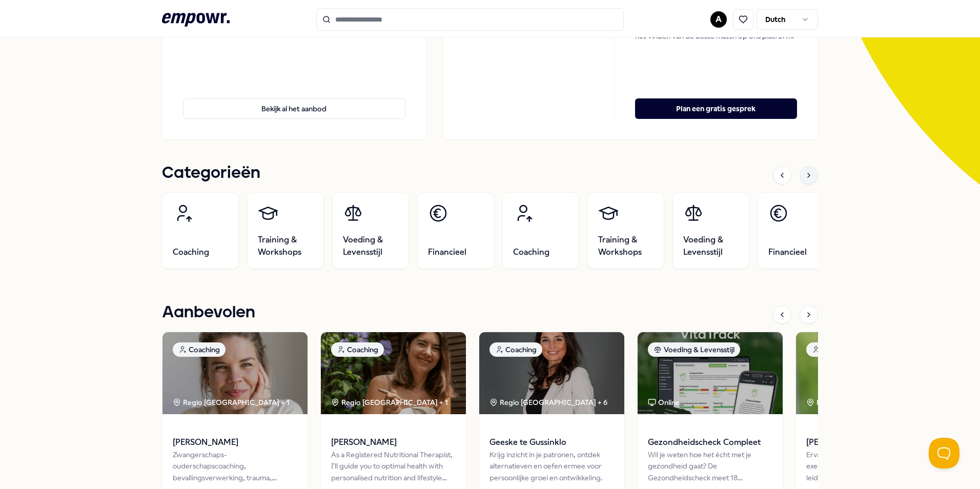 The height and width of the screenshot is (489, 980). What do you see at coordinates (552, 466) in the screenshot?
I see `div: Krijg inzicht in je patronen, ontdek alternatieven en oefen ermee voor persoonlijke groei en ontw...` at bounding box center [552, 466].